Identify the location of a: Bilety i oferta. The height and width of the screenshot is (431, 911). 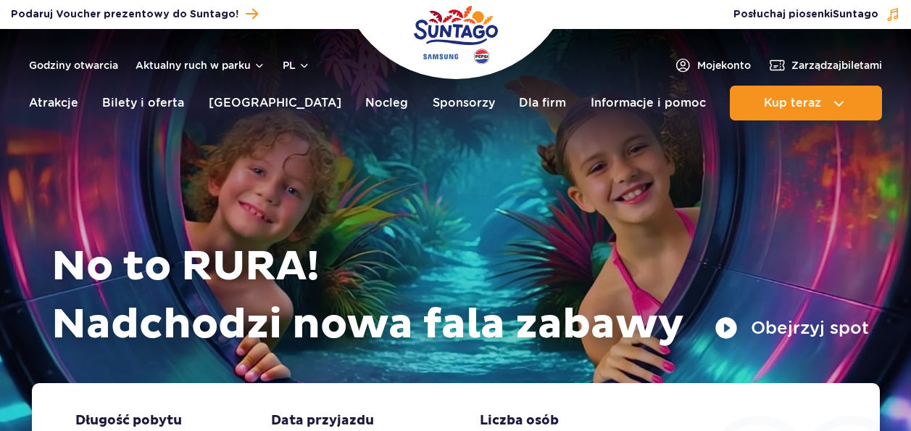
(143, 103).